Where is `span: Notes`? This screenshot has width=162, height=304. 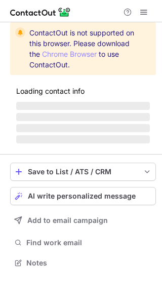
span: Notes is located at coordinates (89, 263).